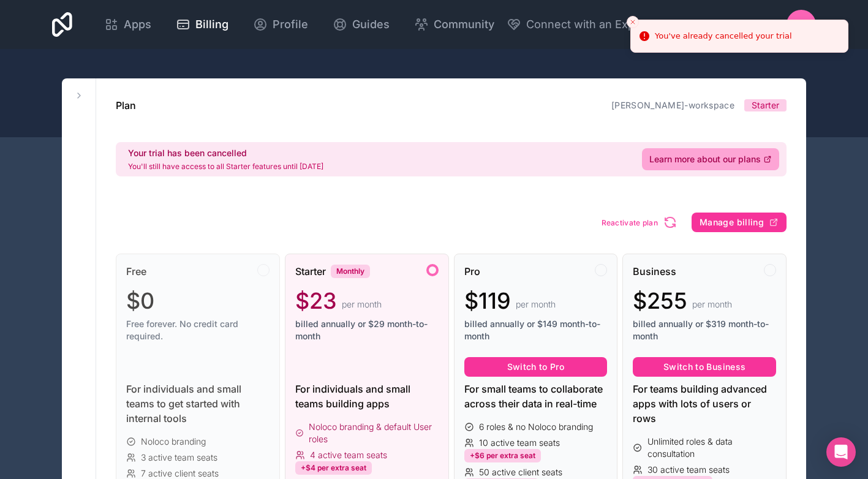  I want to click on span: 10 active team seats, so click(519, 443).